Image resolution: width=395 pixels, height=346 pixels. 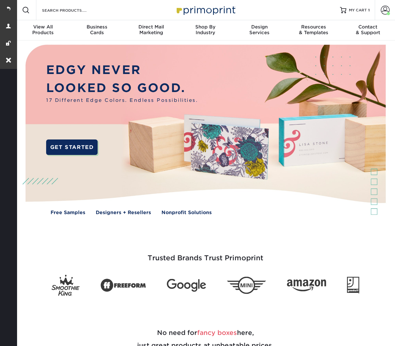 What do you see at coordinates (43, 30) in the screenshot?
I see `a: View AllProducts` at bounding box center [43, 30].